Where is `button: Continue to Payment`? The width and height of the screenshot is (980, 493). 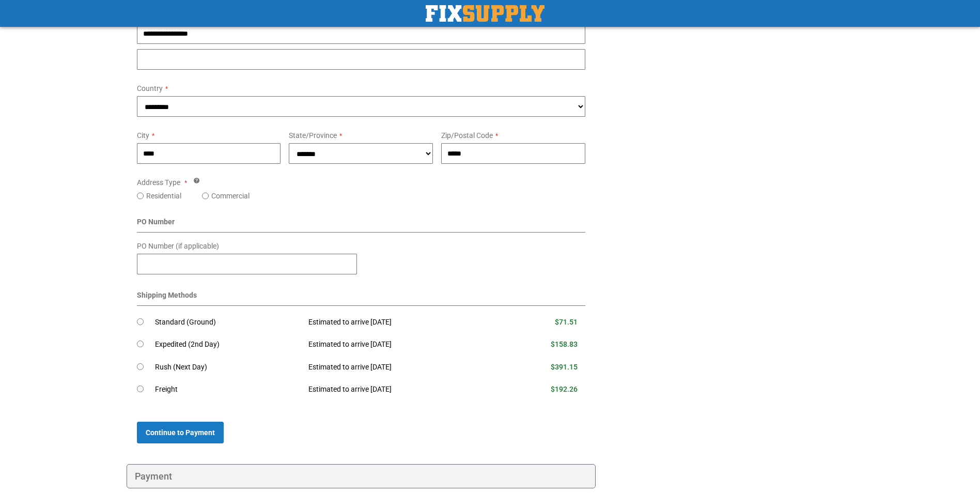
button: Continue to Payment is located at coordinates (180, 433).